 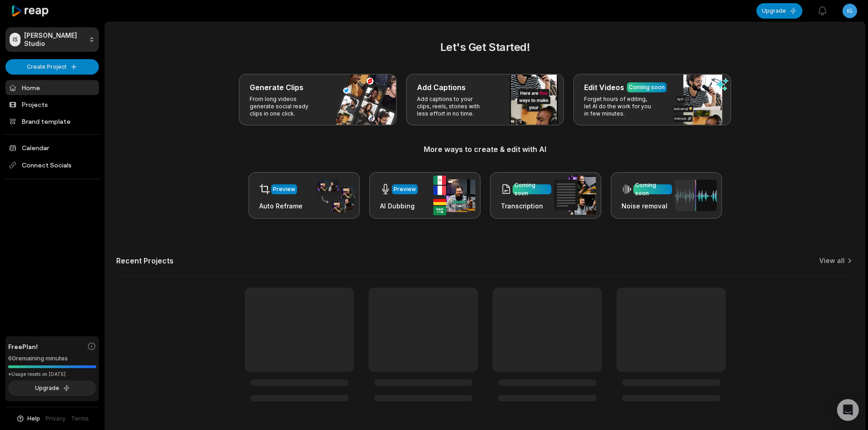 What do you see at coordinates (848, 410) in the screenshot?
I see `div: Open Intercom Messenger` at bounding box center [848, 410].